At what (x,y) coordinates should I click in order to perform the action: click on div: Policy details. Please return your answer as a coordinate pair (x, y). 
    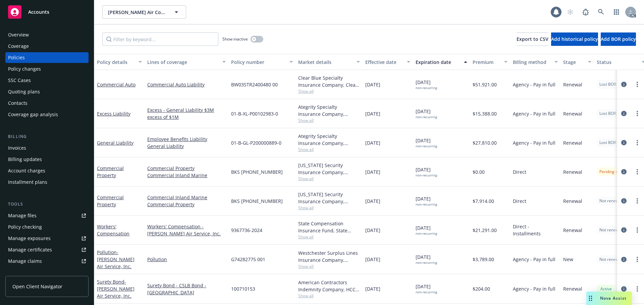
    Looking at the image, I should click on (116, 62).